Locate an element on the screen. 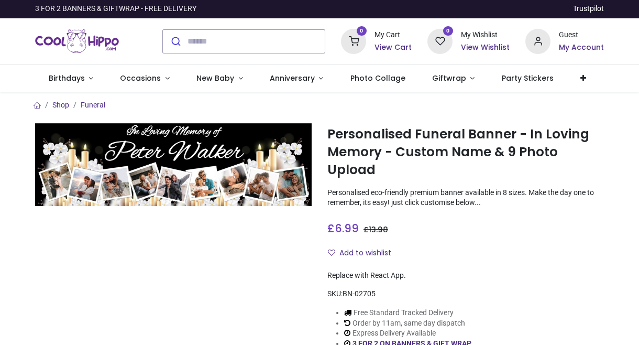  span: Occasions is located at coordinates (140, 78).